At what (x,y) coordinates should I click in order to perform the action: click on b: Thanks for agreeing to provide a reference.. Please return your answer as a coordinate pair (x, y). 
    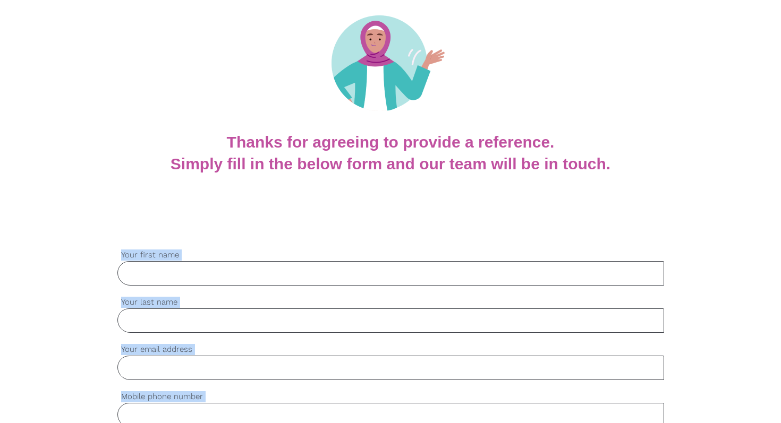
    Looking at the image, I should click on (391, 142).